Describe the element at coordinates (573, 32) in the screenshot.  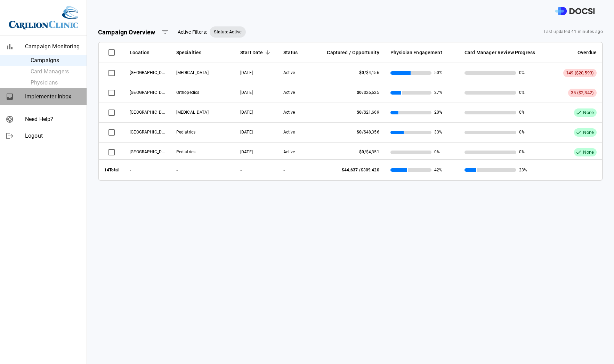
I see `span: Last updated 41 minutes ago` at that location.